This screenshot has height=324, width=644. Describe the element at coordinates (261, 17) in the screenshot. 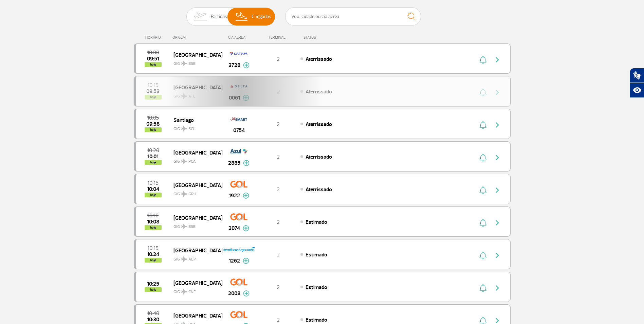

I see `span: Chegadas` at that location.